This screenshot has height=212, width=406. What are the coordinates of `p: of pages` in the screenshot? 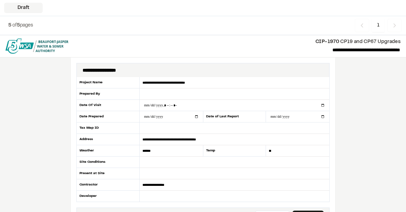 It's located at (21, 25).